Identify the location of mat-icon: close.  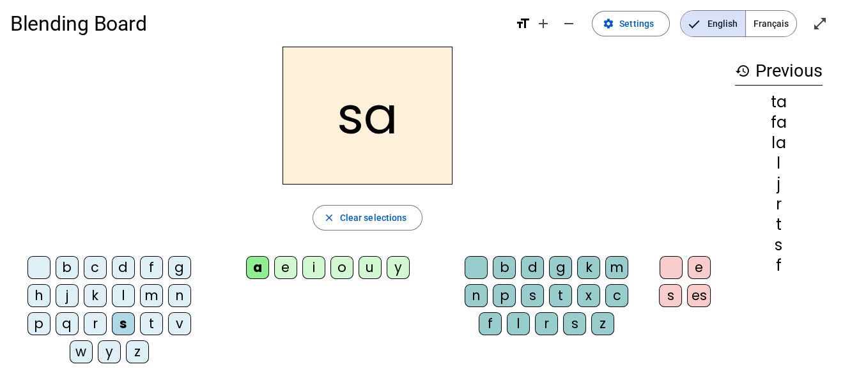
(329, 218).